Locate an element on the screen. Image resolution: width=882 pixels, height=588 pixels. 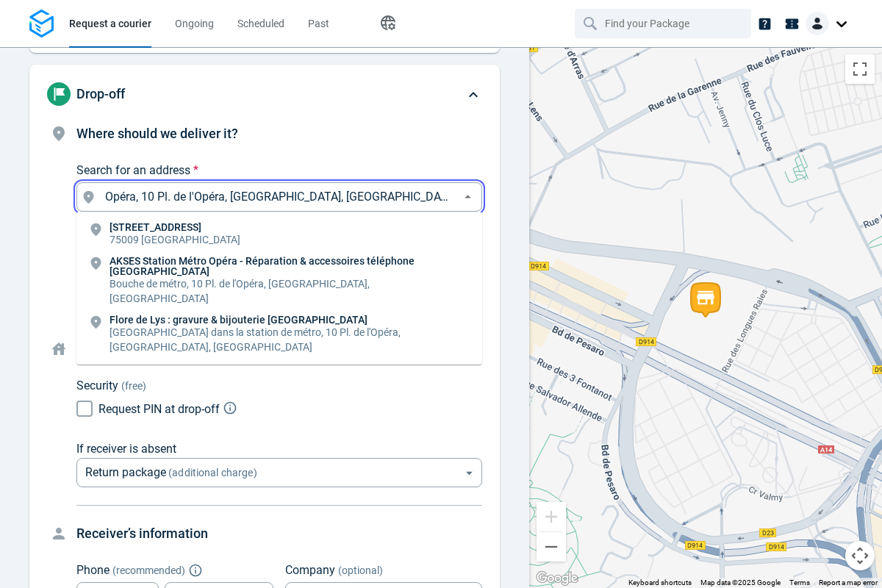
span: Scheduled is located at coordinates (261, 23).